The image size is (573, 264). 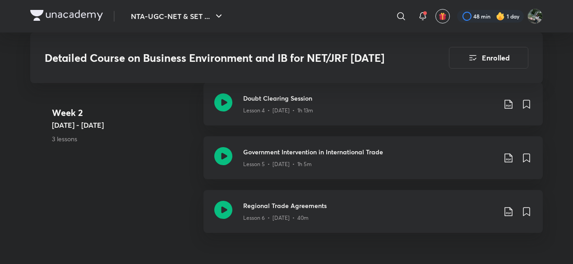 What do you see at coordinates (535, 16) in the screenshot?
I see `img: Aditi Kathuria` at bounding box center [535, 16].